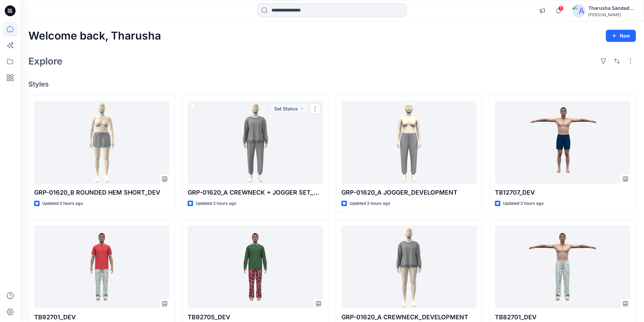  What do you see at coordinates (409, 143) in the screenshot?
I see `a: GRP-01620_A JOGGER_DEVELOPMENT` at bounding box center [409, 143].